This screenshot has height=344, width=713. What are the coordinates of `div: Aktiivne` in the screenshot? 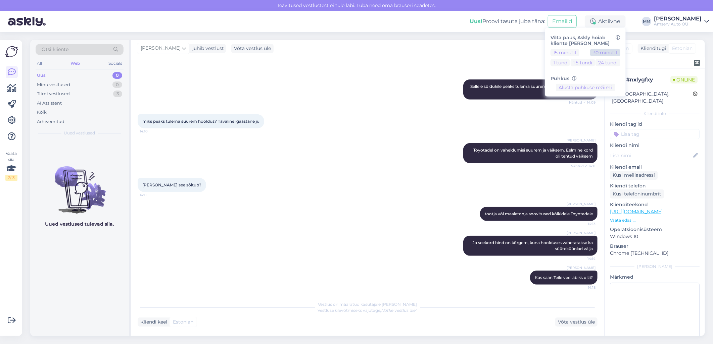 It's located at (605, 21).